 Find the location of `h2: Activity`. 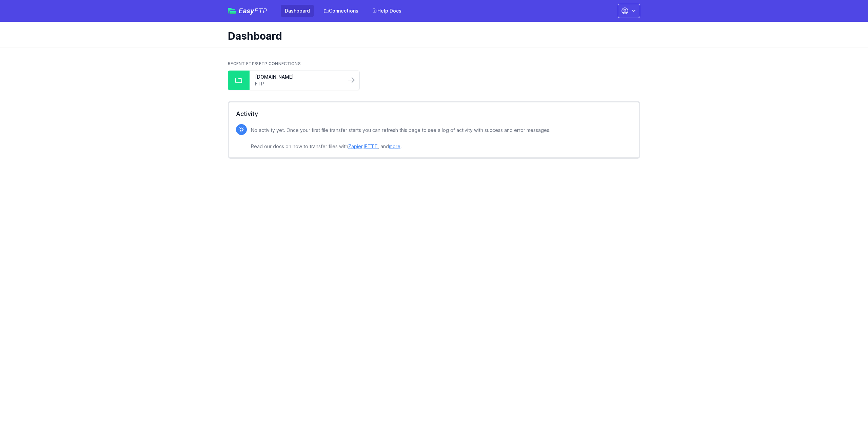

h2: Activity is located at coordinates (434, 114).